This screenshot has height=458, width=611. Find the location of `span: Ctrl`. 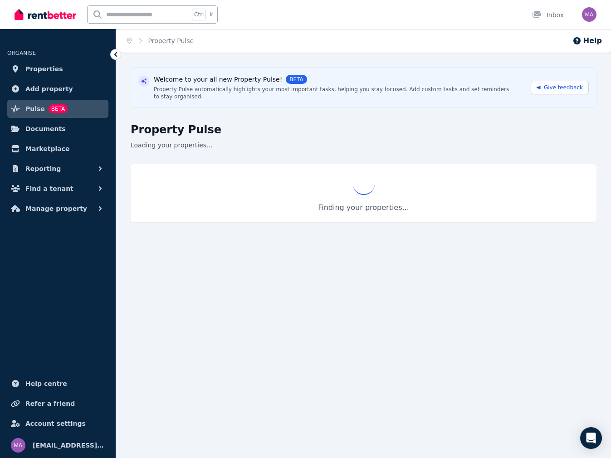

span: Ctrl is located at coordinates (199, 15).